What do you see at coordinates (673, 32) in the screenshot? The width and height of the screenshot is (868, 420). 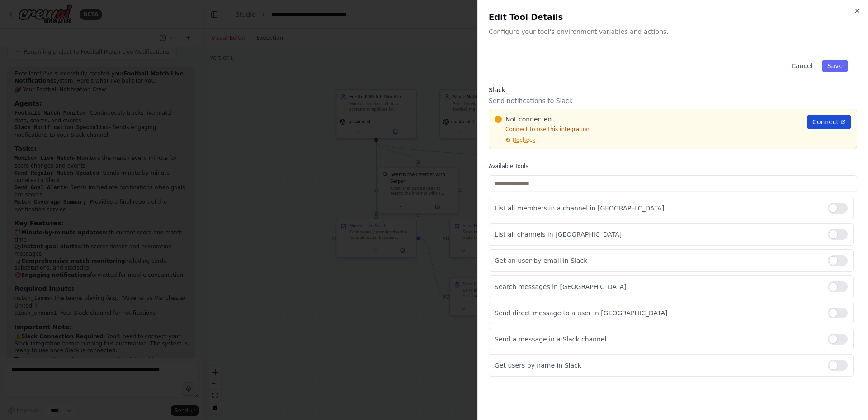 I see `p: Configure your tool's environment variables and actions.` at bounding box center [673, 32].